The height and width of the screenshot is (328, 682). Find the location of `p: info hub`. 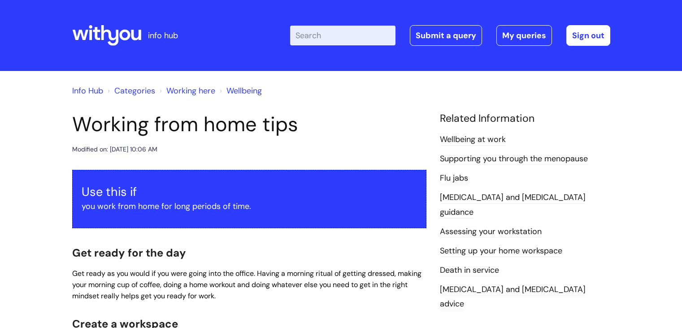

p: info hub is located at coordinates (163, 35).